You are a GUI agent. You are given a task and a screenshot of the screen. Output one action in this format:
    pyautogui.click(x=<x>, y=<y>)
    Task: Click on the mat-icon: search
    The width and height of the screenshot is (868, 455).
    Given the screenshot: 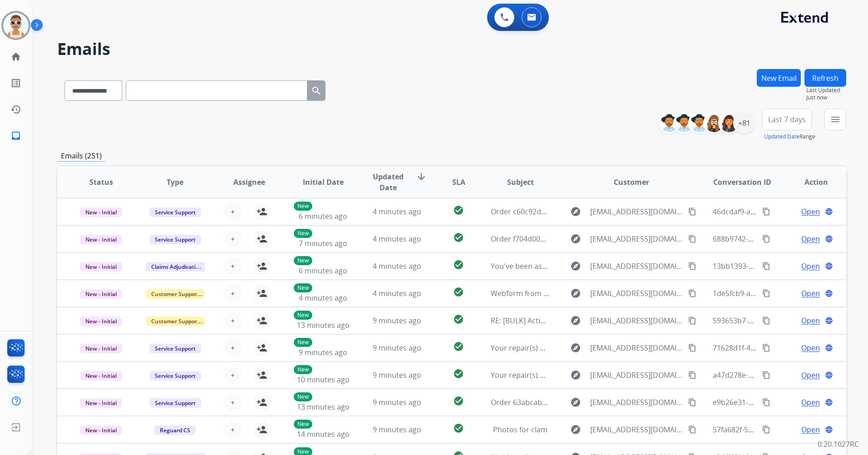 What is the action you would take?
    pyautogui.click(x=316, y=91)
    